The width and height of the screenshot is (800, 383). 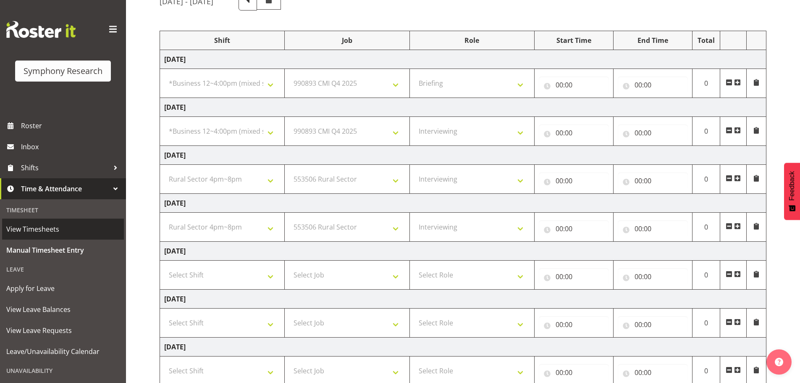 I want to click on span: View Timesheets, so click(x=63, y=229).